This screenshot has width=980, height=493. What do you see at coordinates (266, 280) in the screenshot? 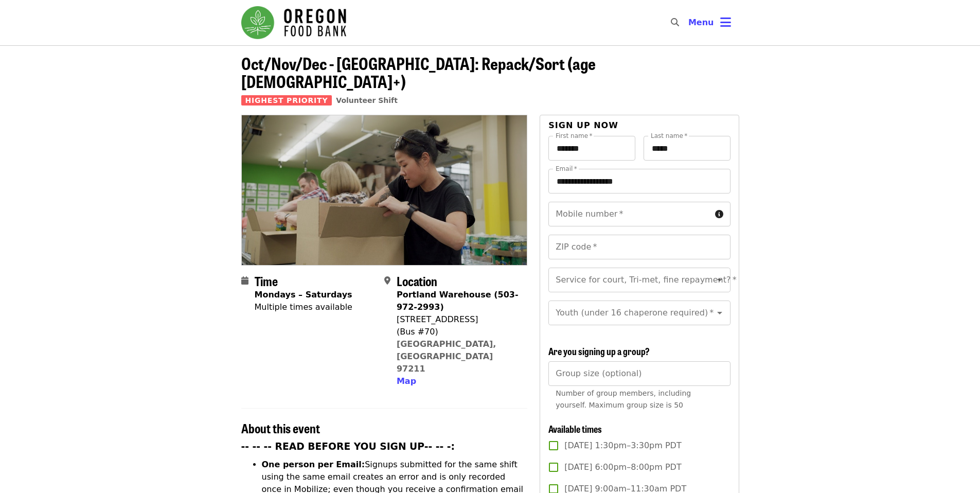
I see `span: Time` at bounding box center [266, 280].